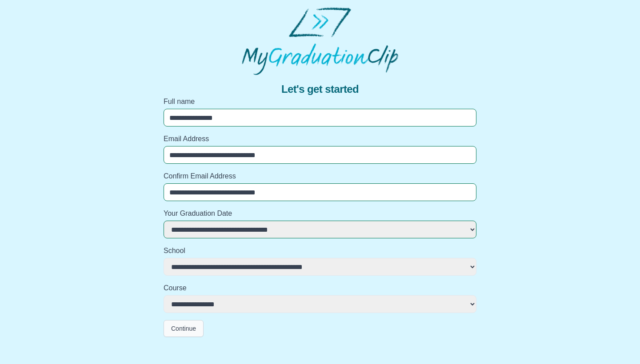 This screenshot has width=640, height=364. I want to click on label: School, so click(320, 251).